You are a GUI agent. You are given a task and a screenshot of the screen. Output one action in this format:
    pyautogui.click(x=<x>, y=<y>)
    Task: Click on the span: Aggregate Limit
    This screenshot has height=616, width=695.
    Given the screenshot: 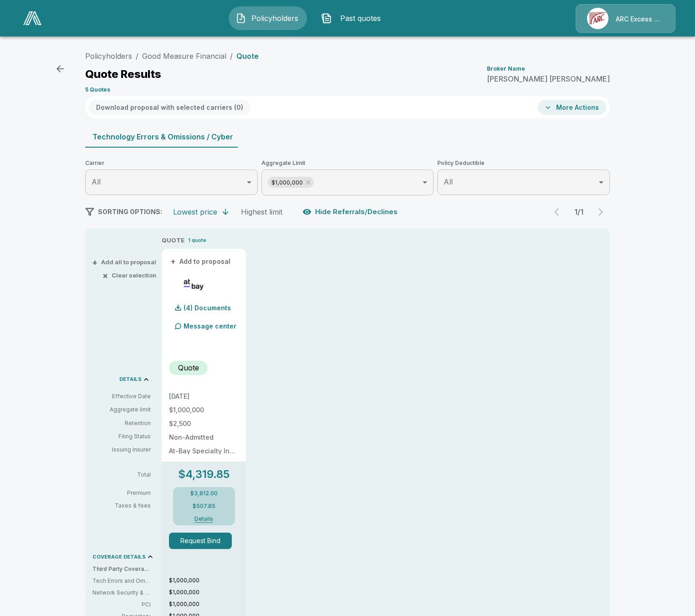 What is the action you would take?
    pyautogui.click(x=348, y=163)
    